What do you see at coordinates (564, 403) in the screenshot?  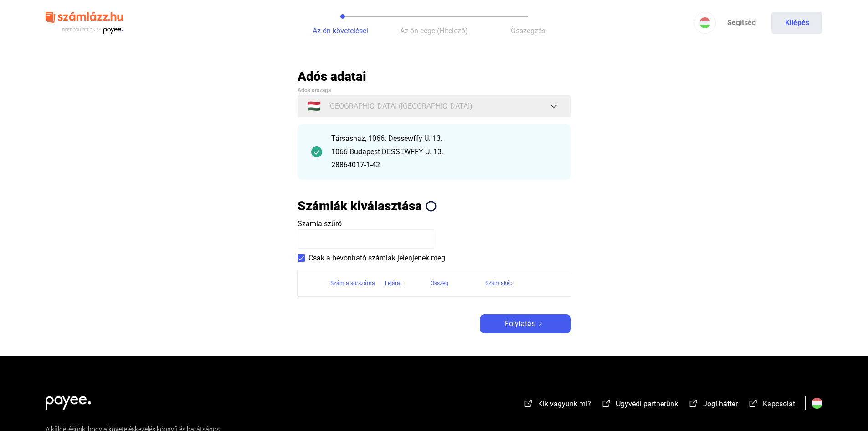 I see `span: Kik vagyunk mi?` at bounding box center [564, 403].